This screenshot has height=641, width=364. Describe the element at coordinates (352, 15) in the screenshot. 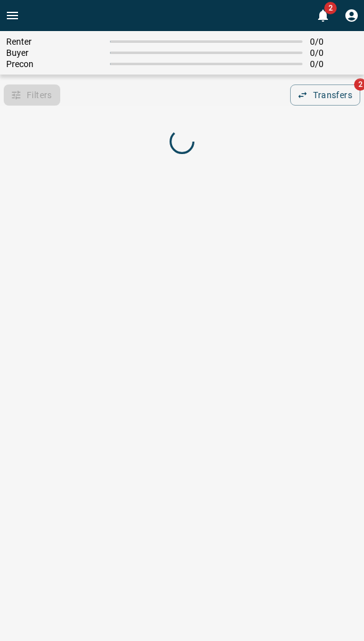

I see `button: Profile` at that location.